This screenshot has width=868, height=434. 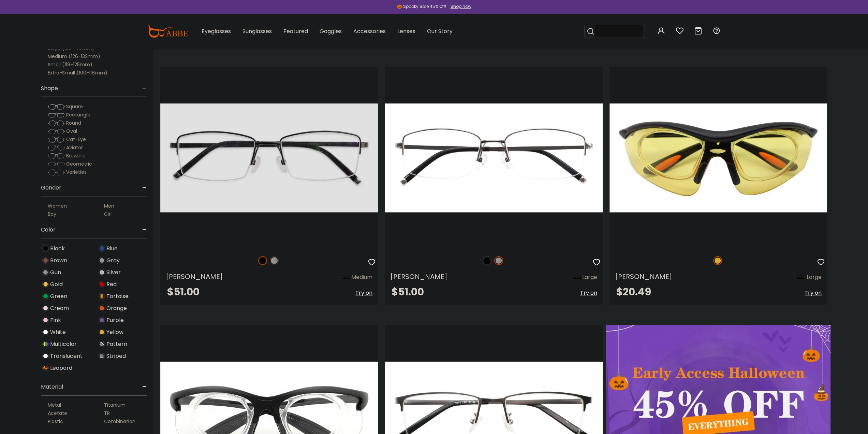 What do you see at coordinates (52, 387) in the screenshot?
I see `span: Material` at bounding box center [52, 387].